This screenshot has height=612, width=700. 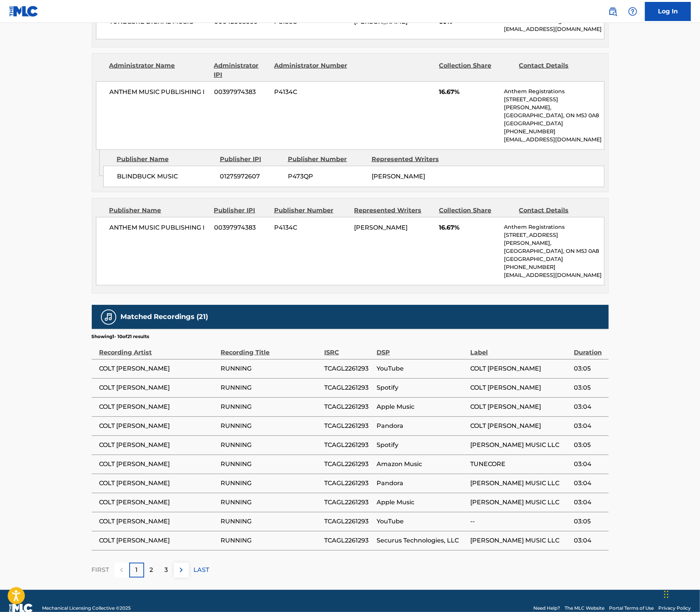 I want to click on p: 3, so click(x=167, y=570).